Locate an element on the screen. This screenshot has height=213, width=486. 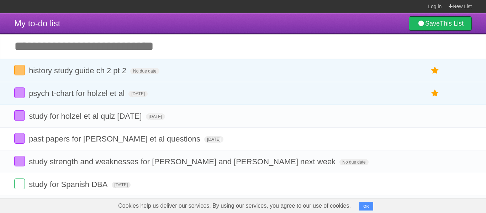
span: history study guide ch 2 pt 2 is located at coordinates (78, 70).